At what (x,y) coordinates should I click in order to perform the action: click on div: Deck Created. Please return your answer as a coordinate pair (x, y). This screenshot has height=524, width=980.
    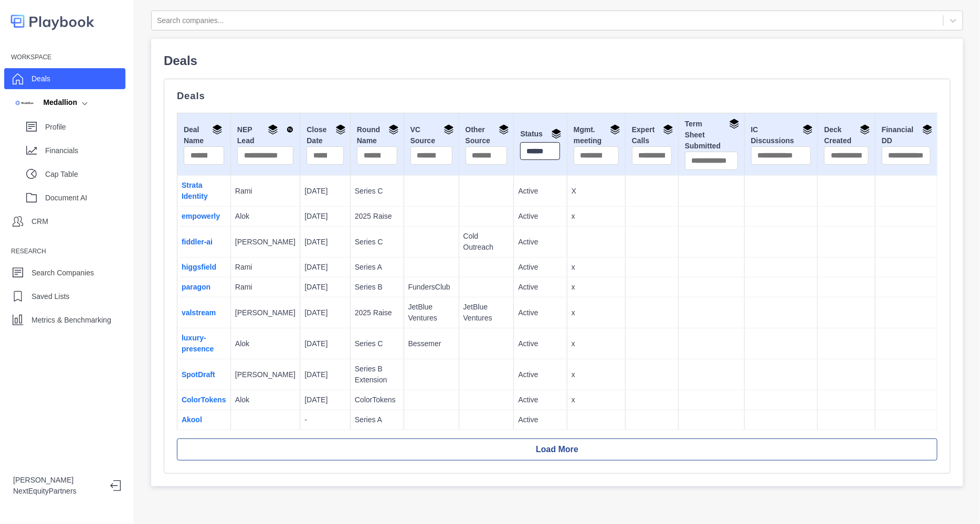
    Looking at the image, I should click on (846, 135).